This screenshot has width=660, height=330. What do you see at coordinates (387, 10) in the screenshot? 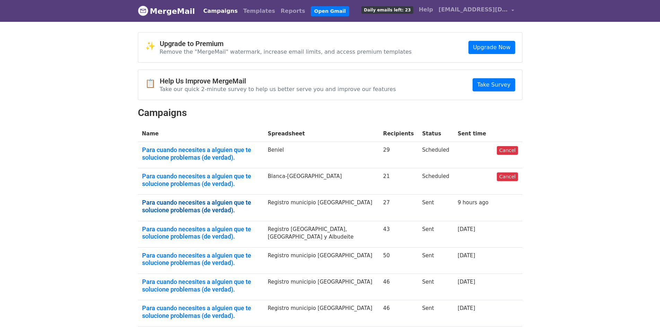
I see `span: Daily emails left: 23` at bounding box center [387, 10].